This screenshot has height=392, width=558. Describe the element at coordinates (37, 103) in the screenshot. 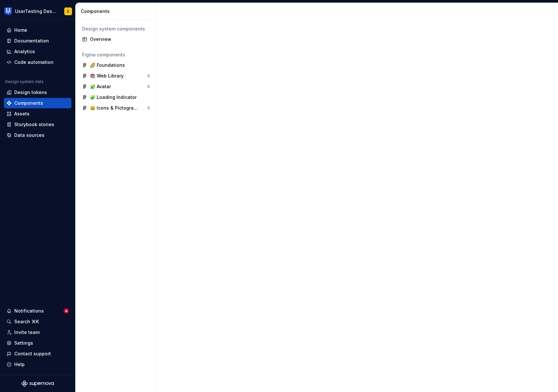

I see `a: Components` at that location.